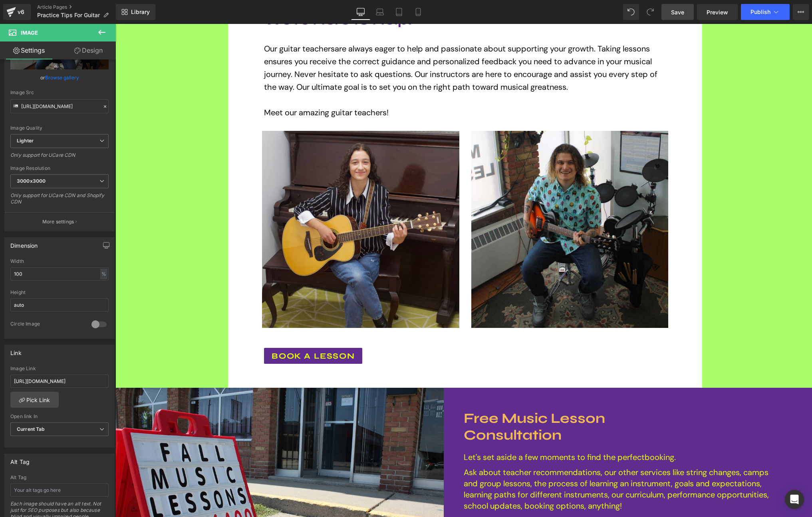 This screenshot has width=812, height=517. I want to click on div: Circle Image, so click(46, 325).